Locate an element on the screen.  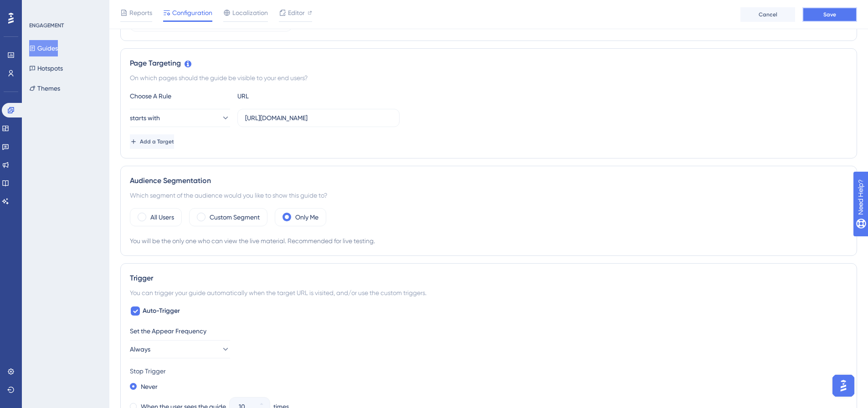
span: Always is located at coordinates (140, 349).